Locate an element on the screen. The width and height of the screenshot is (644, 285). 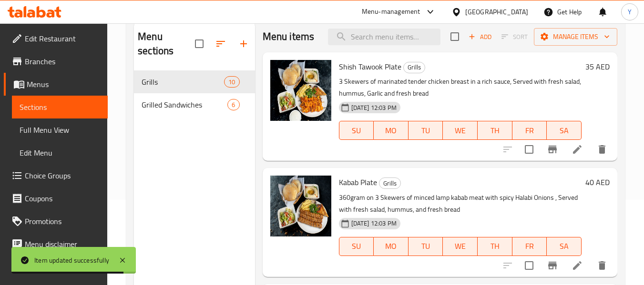
h6: 35 AED is located at coordinates (597, 66).